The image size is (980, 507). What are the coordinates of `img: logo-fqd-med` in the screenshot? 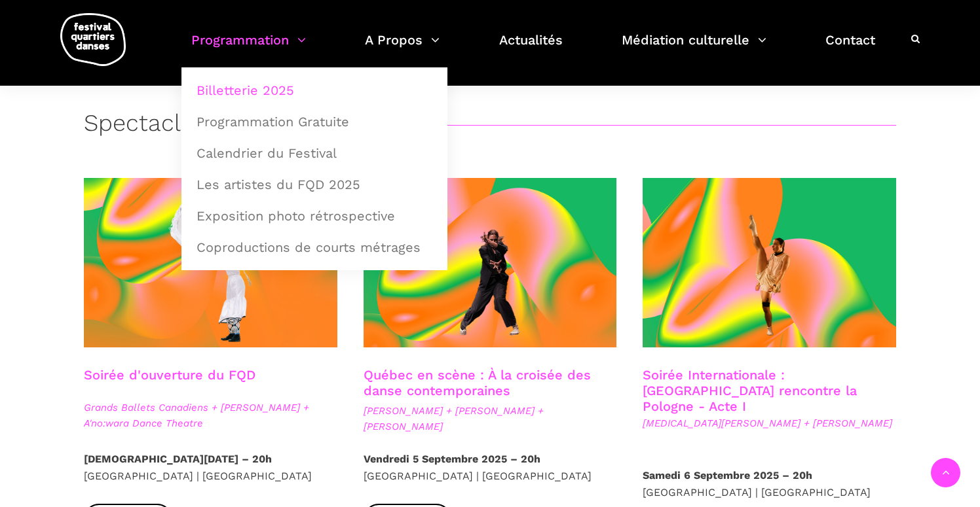 It's located at (93, 39).